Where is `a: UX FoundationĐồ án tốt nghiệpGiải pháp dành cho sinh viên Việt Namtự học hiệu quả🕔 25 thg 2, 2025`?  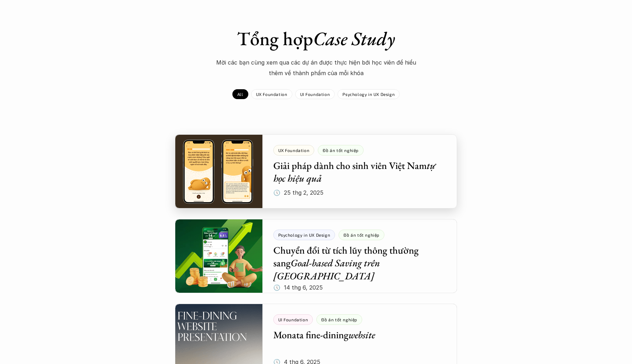 a: UX FoundationĐồ án tốt nghiệpGiải pháp dành cho sinh viên Việt Namtự học hiệu quả🕔 25 thg 2, 2025 is located at coordinates (316, 171).